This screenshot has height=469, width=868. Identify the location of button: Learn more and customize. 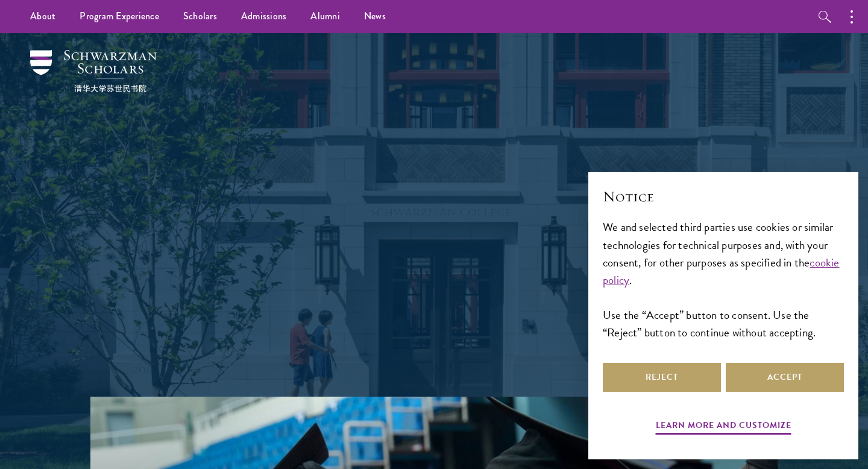
(723, 427).